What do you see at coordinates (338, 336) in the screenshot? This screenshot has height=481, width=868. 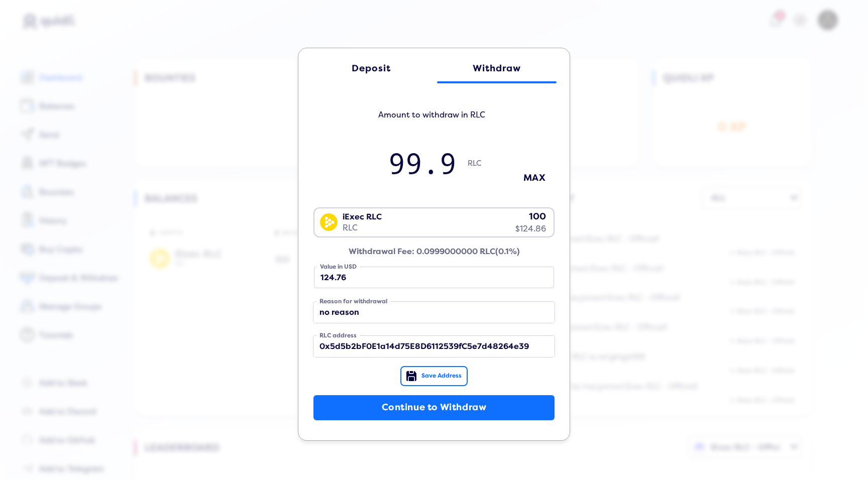 I see `label: RLC address` at bounding box center [338, 336].